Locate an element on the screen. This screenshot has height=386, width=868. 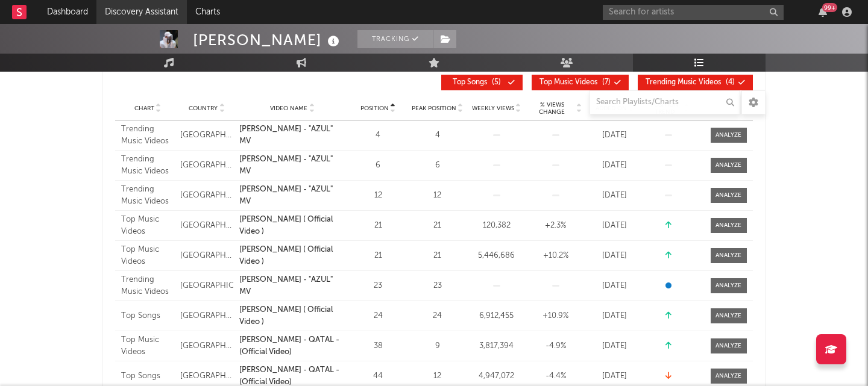
div: 38 is located at coordinates (378, 347).